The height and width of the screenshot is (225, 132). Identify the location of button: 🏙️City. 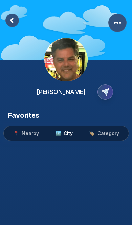
(64, 133).